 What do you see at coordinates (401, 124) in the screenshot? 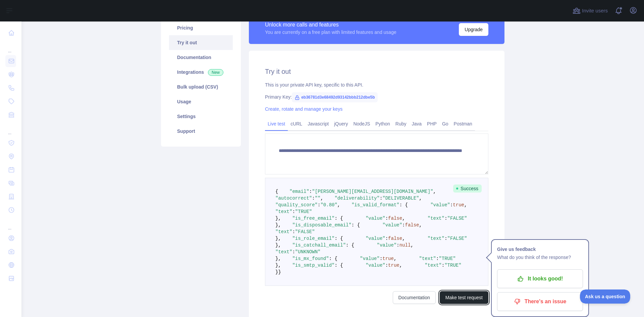
I see `a: Ruby` at bounding box center [401, 124].